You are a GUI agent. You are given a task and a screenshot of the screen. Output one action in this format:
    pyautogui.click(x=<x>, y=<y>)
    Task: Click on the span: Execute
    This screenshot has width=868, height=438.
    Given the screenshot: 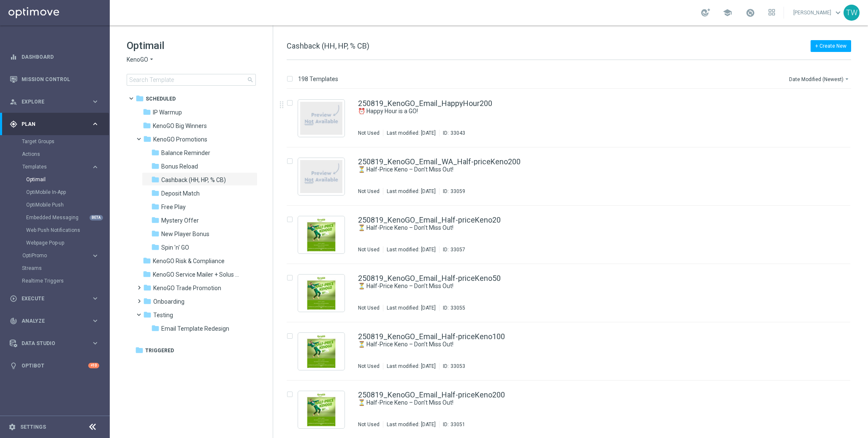 What is the action you would take?
    pyautogui.click(x=56, y=298)
    